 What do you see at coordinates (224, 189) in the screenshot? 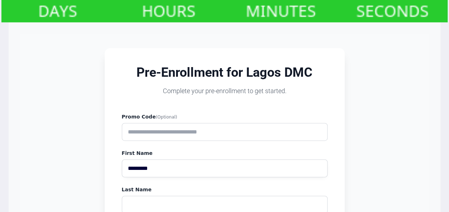
I see `label: Last Name` at bounding box center [224, 189].